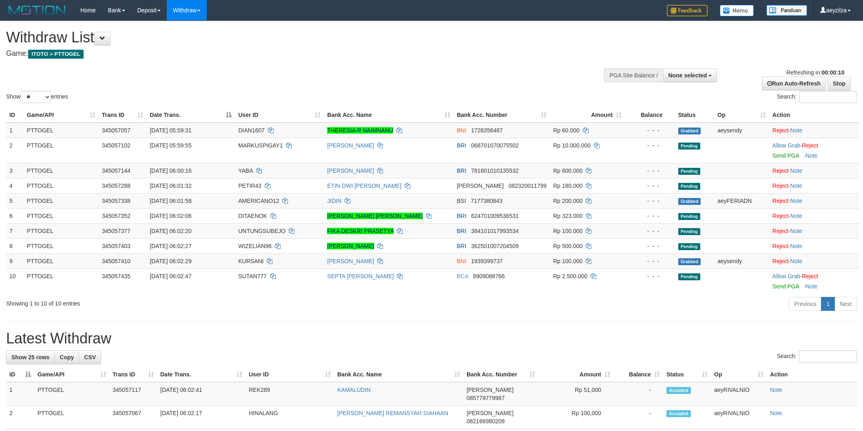  What do you see at coordinates (785, 156) in the screenshot?
I see `a: Send PGA` at bounding box center [785, 156].